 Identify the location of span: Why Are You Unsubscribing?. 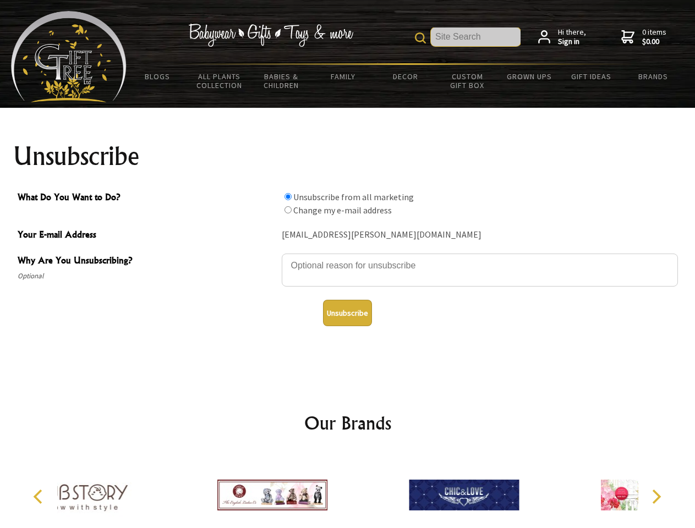
(147, 261).